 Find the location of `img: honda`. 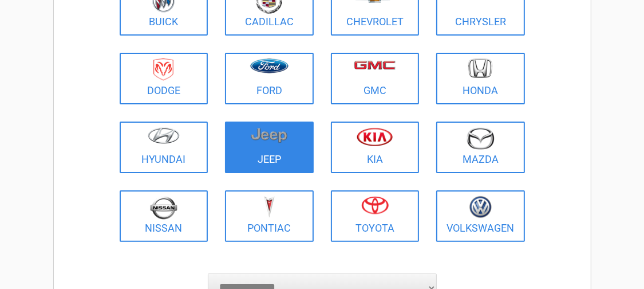

img: honda is located at coordinates (480, 68).